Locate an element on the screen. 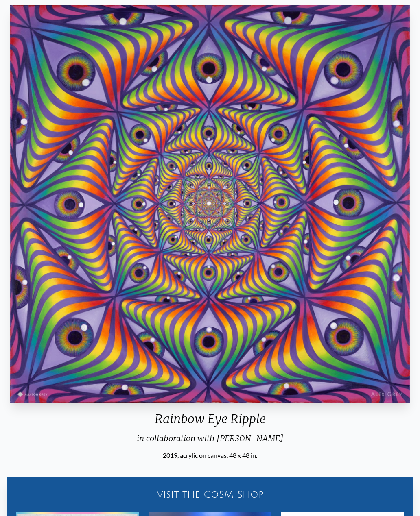 This screenshot has width=420, height=516. a: Visit the CoSM Shop is located at coordinates (210, 495).